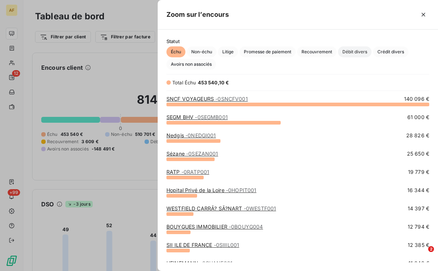  Describe the element at coordinates (191, 135) in the screenshot. I see `a: Nedgis` at that location.